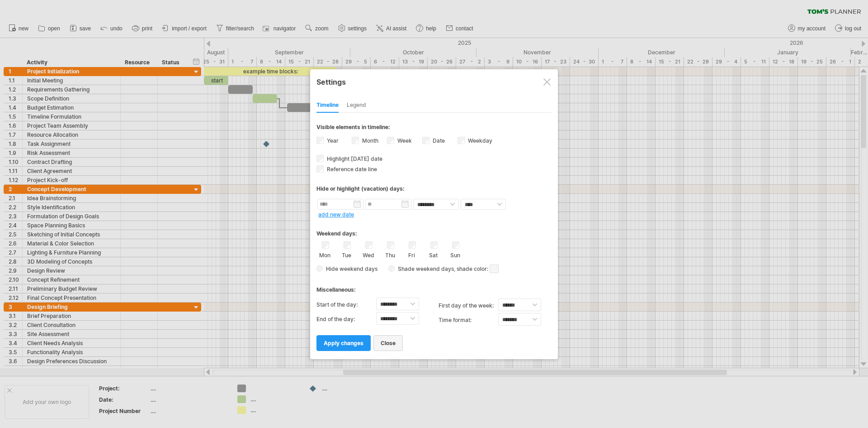 The width and height of the screenshot is (868, 428). What do you see at coordinates (390, 254) in the screenshot?
I see `label: Thu` at bounding box center [390, 254].